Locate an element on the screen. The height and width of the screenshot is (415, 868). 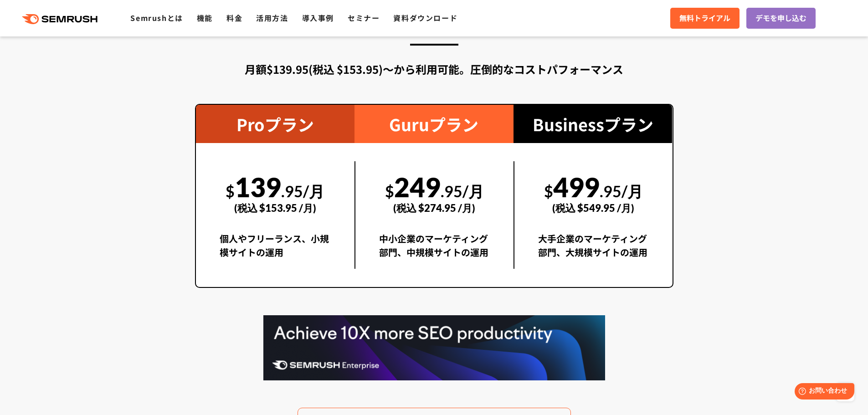
div: (税込 $153.95 /月) is located at coordinates (275, 208).